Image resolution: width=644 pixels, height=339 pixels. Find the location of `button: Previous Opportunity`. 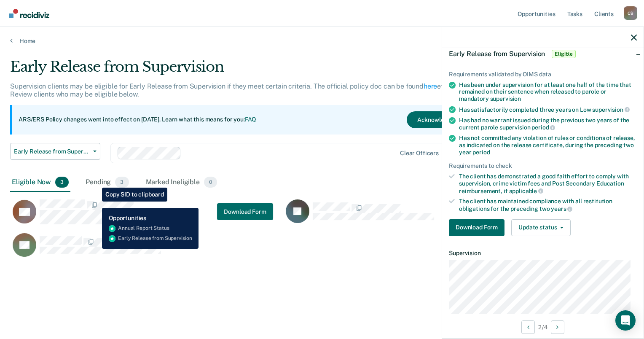

button: Previous Opportunity is located at coordinates (528, 328).